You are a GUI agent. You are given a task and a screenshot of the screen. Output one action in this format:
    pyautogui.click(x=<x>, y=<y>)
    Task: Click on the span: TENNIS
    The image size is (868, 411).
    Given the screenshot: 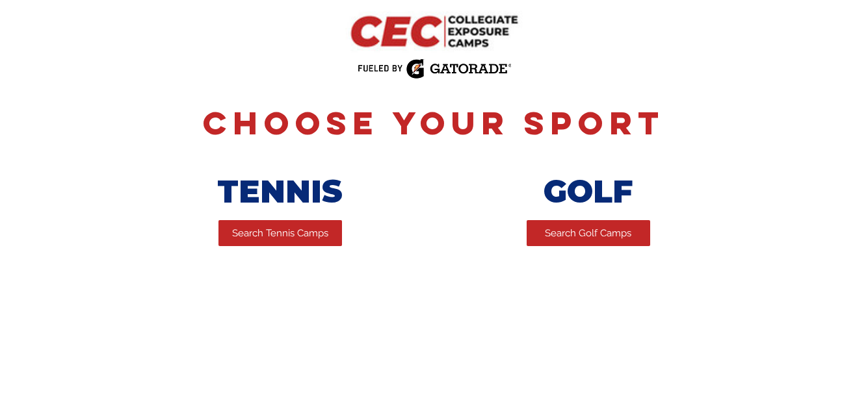 What is the action you would take?
    pyautogui.click(x=280, y=191)
    